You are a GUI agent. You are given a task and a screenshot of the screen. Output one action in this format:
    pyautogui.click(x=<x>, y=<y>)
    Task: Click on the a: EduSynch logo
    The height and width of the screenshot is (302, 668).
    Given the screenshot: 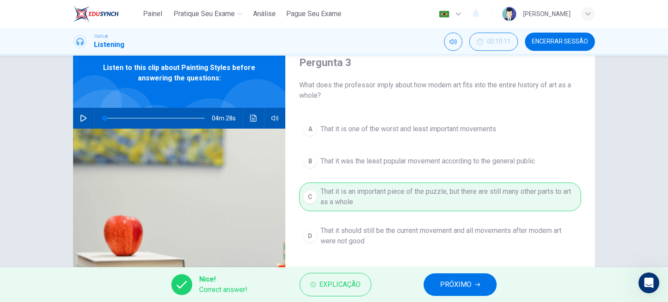 What is the action you would take?
    pyautogui.click(x=106, y=14)
    